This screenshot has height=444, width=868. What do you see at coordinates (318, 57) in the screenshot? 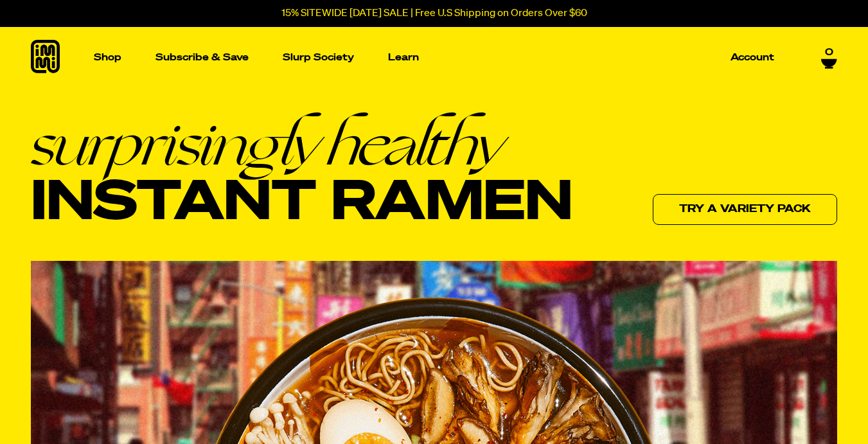
I see `p: Slurp Society` at bounding box center [318, 57].